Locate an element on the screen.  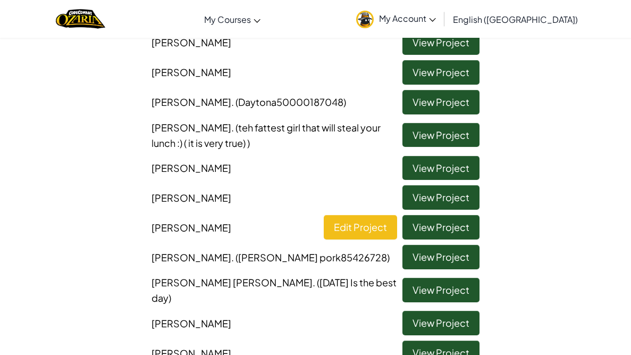
span: My Courses is located at coordinates (228, 19).